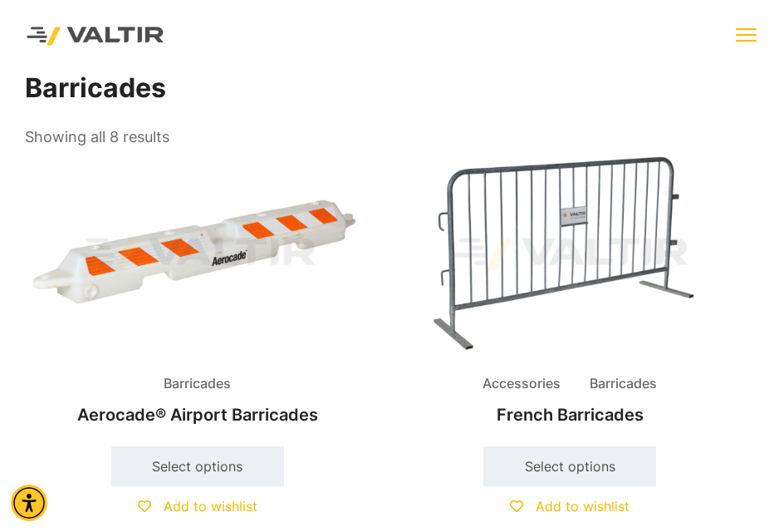 The height and width of the screenshot is (532, 769). I want to click on h2: French Barricades, so click(571, 414).